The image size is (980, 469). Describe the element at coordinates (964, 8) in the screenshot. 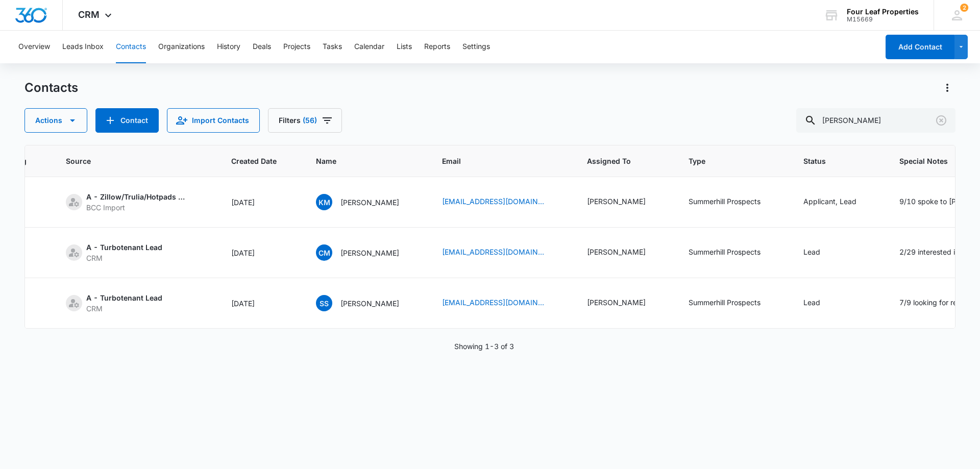

I see `div: notifications count` at that location.